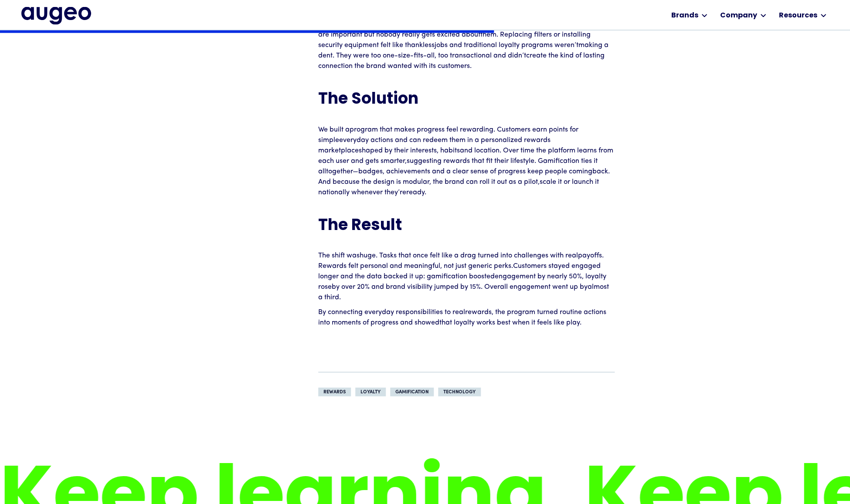 This screenshot has width=850, height=504. I want to click on div: Loyalty, so click(370, 392).